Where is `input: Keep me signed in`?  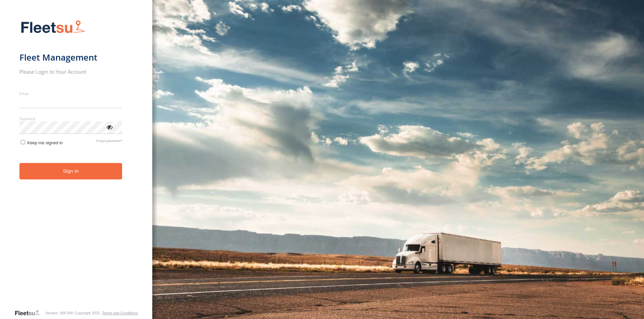 input: Keep me signed in is located at coordinates (23, 142).